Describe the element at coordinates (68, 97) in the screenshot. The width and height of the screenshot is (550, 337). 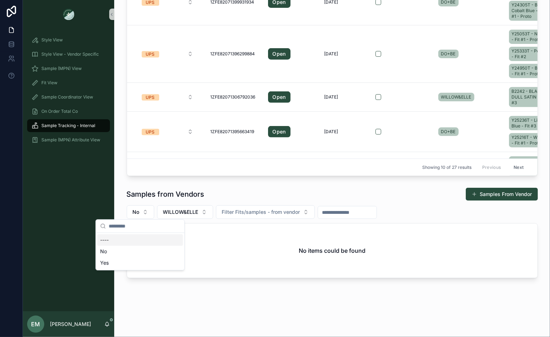
I see `a: Sample Coordinator View` at that location.